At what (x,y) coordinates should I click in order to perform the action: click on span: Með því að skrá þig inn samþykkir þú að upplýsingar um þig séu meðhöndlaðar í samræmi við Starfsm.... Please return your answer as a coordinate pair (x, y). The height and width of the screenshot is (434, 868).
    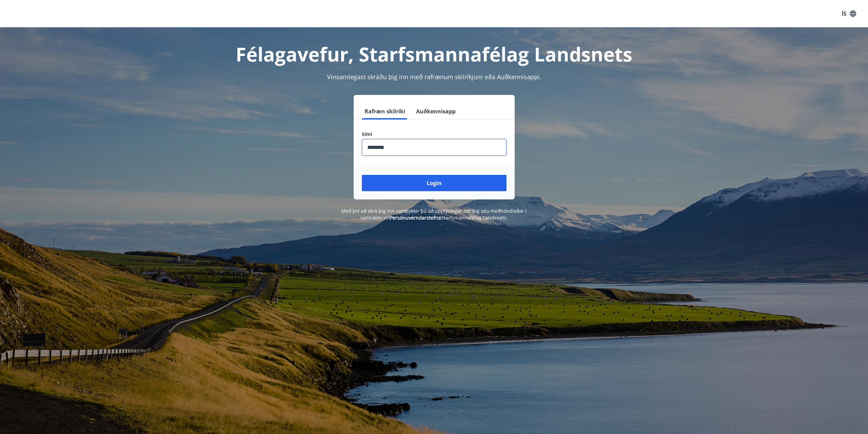
    Looking at the image, I should click on (434, 214).